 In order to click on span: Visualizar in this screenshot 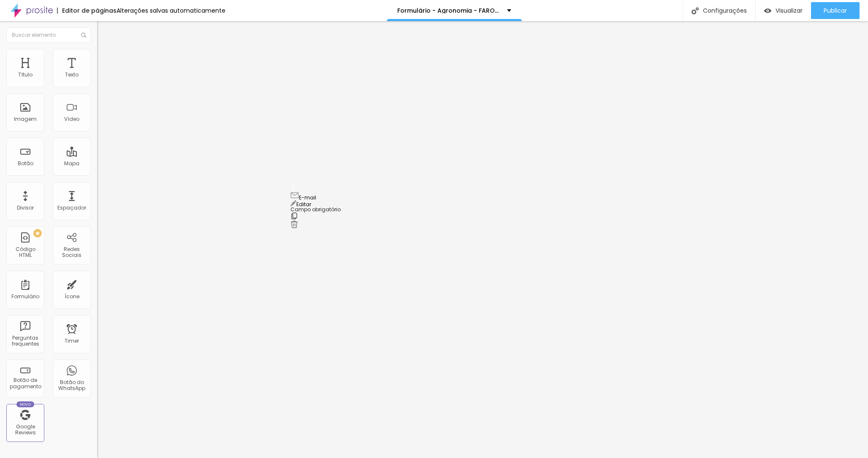, I will do `click(789, 11)`.